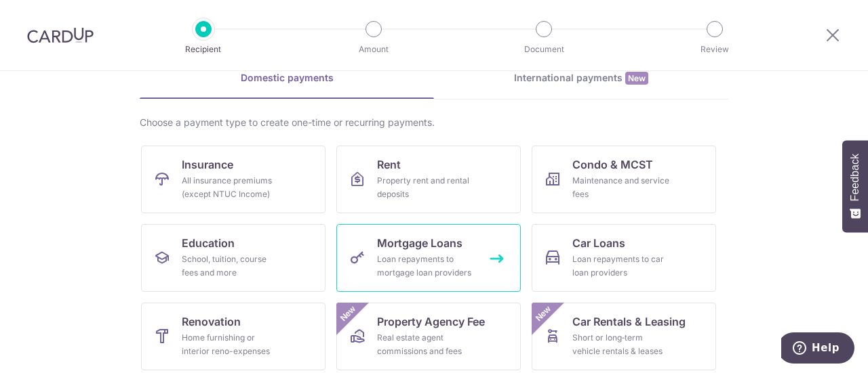  What do you see at coordinates (426, 267) in the screenshot?
I see `div: Loan repayments to mortgage loan providers` at bounding box center [426, 267].